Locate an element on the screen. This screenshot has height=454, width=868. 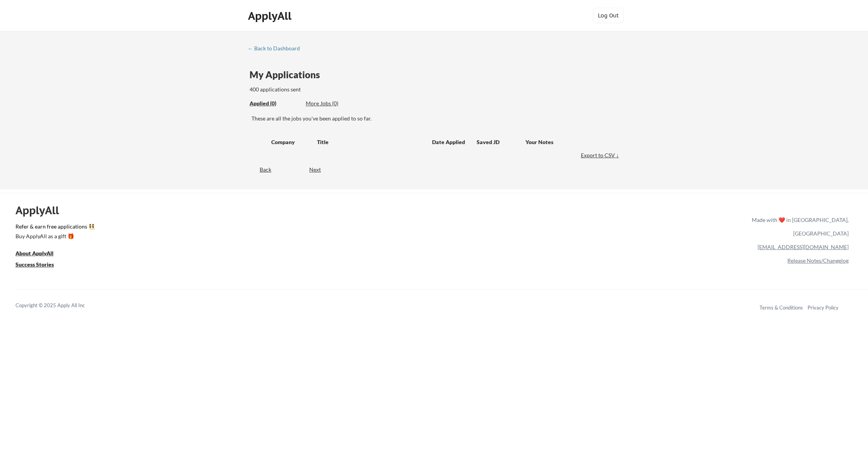
button: Log Out is located at coordinates (608, 16).